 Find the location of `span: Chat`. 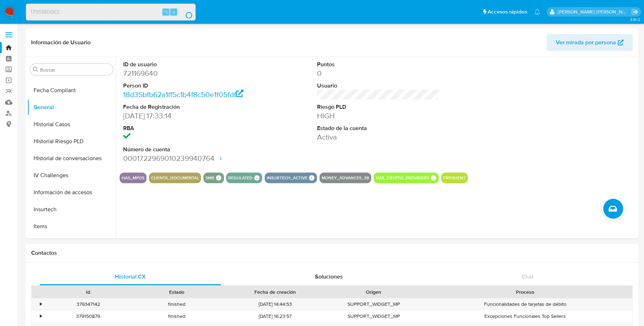

span: Chat is located at coordinates (528, 276).